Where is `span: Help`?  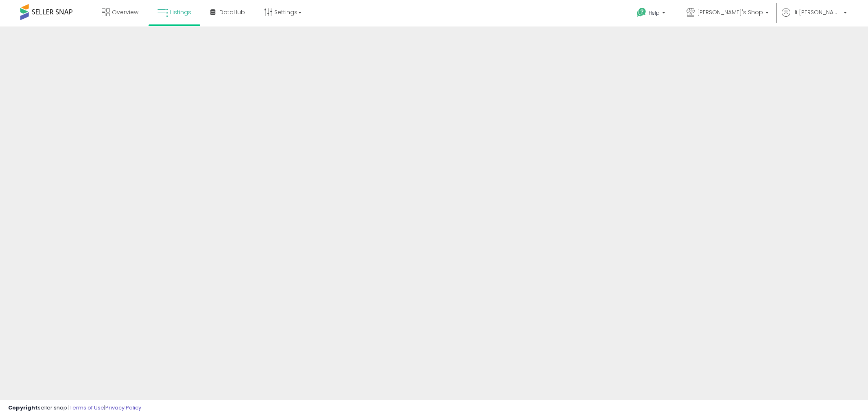
span: Help is located at coordinates (654, 12).